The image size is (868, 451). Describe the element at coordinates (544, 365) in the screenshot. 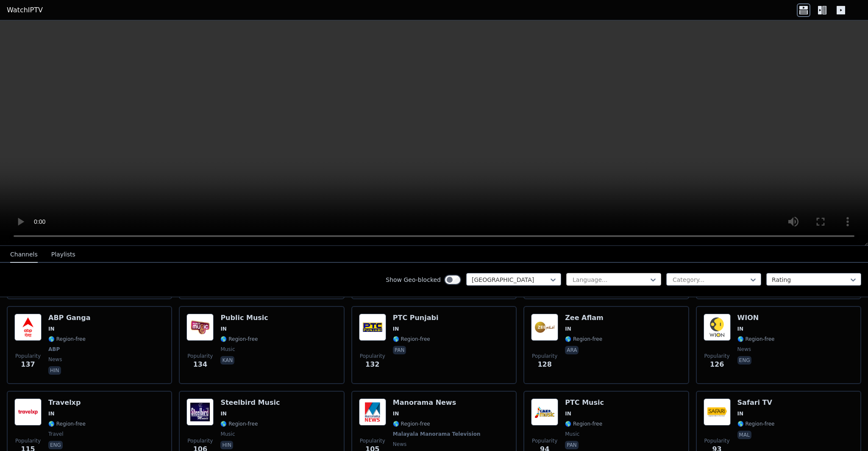

I see `span: 128` at that location.